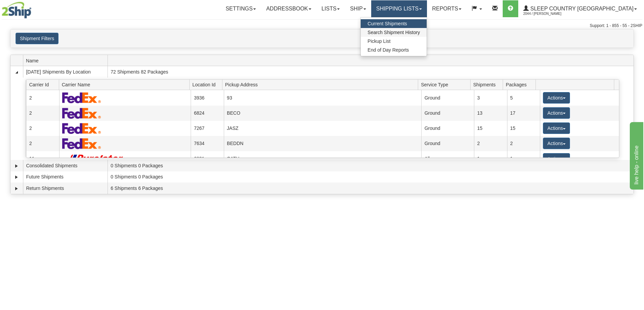 Image resolution: width=644 pixels, height=310 pixels. Describe the element at coordinates (126, 85) in the screenshot. I see `span: Carrier Name` at that location.